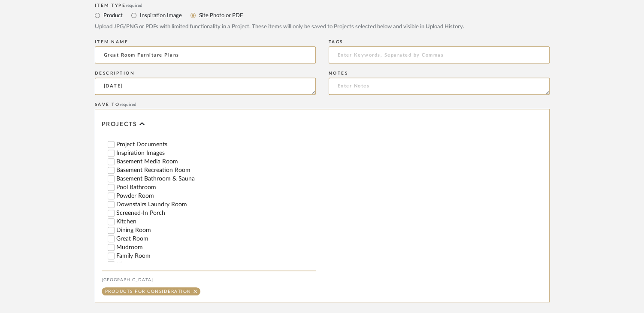  I want to click on label: Project Documents, so click(216, 144).